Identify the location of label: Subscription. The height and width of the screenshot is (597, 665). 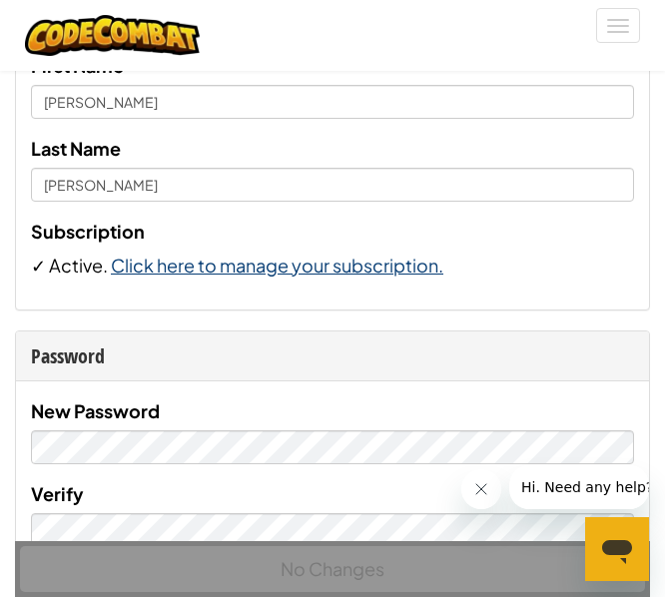
(88, 231).